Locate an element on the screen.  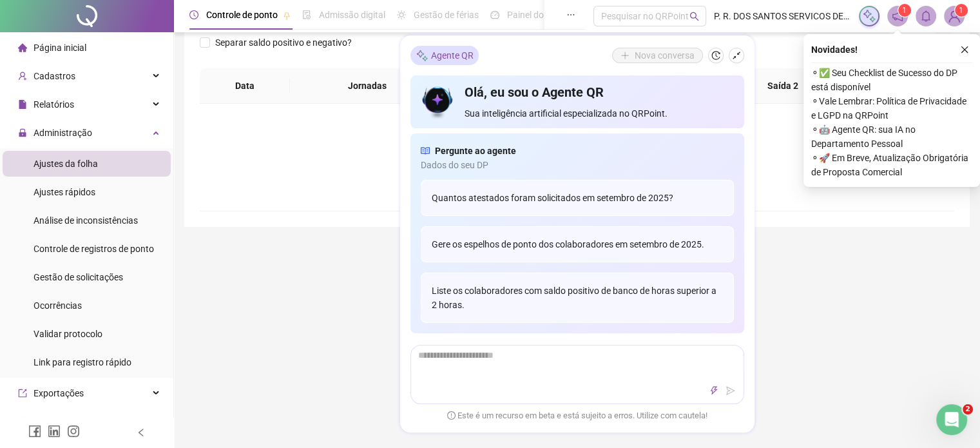
span: facebook is located at coordinates (35, 431).